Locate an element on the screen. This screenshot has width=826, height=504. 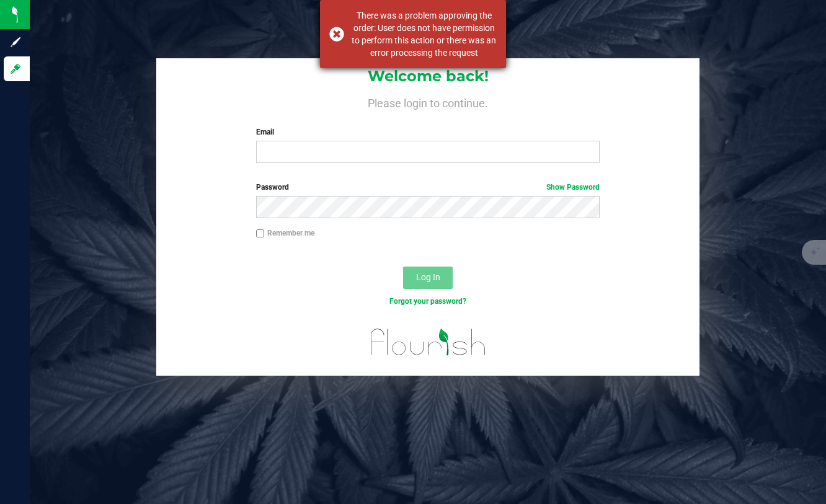
input: Remember me is located at coordinates (261, 234).